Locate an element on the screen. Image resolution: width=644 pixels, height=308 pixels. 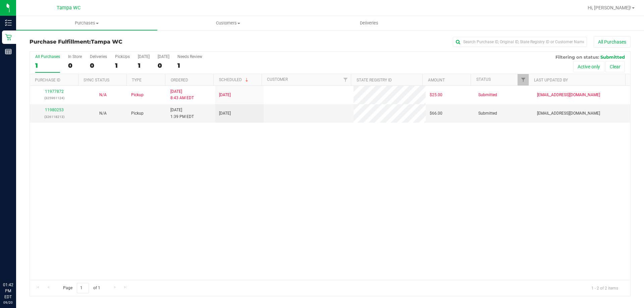
a: Ordered is located at coordinates (180, 80).